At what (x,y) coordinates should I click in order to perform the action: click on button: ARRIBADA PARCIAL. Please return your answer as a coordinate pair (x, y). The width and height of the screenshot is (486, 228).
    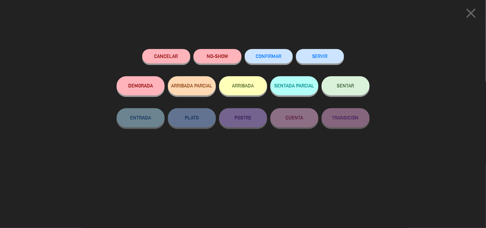
    Looking at the image, I should click on (192, 86).